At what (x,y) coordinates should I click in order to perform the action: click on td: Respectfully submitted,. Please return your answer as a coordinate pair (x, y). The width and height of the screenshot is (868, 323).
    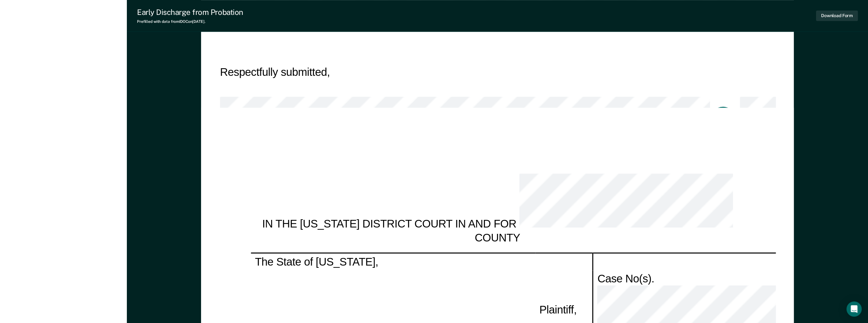
    Looking at the image, I should click on (478, 71).